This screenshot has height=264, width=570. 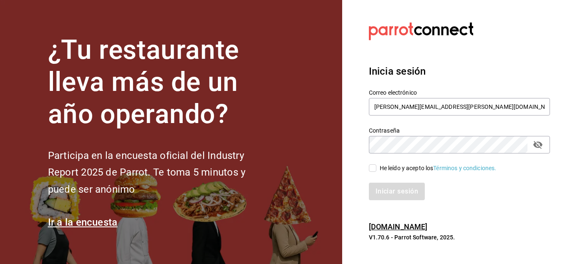 What do you see at coordinates (460, 107) in the screenshot?
I see `input: Ingresa tu correo electrónico` at bounding box center [460, 107].